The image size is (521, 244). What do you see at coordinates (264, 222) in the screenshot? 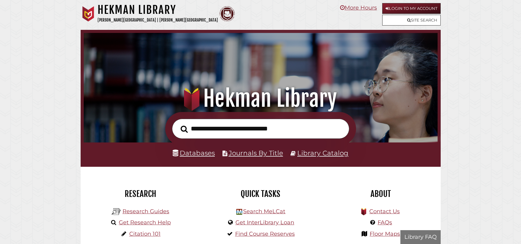
I see `a: Get InterLibrary Loan` at bounding box center [264, 222].